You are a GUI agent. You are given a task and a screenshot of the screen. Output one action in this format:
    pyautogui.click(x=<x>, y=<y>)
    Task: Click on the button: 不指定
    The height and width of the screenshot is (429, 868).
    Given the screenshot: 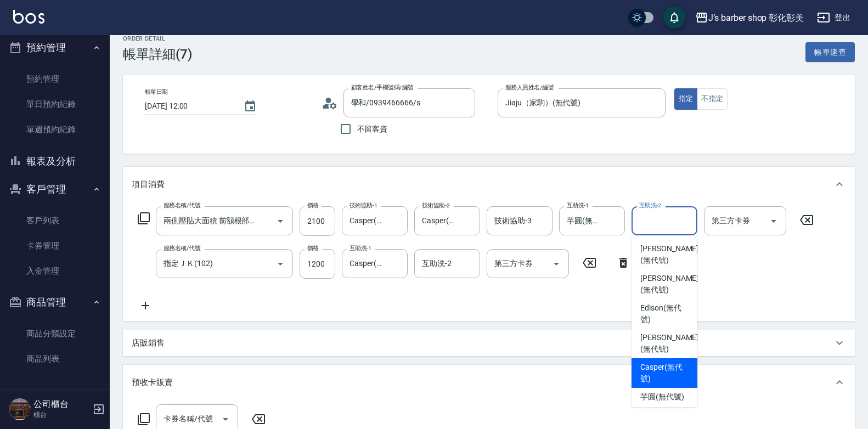 What is the action you would take?
    pyautogui.click(x=712, y=99)
    